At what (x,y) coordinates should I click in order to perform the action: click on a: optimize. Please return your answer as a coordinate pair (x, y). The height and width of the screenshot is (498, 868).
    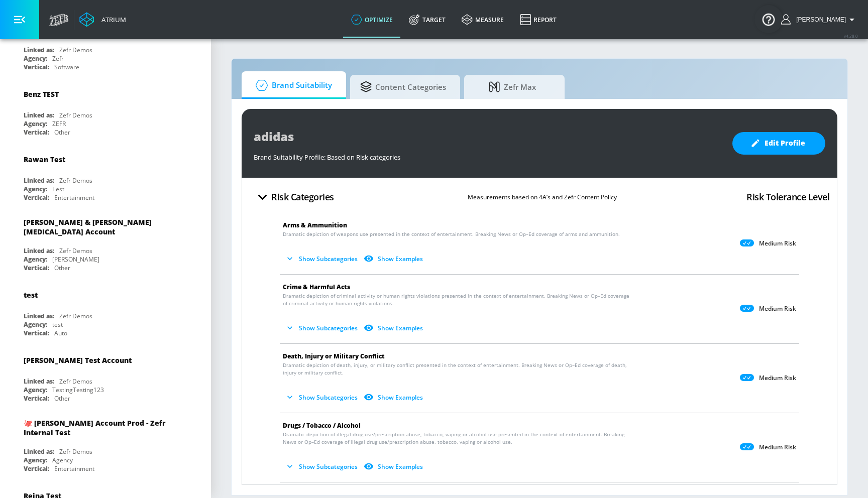
    Looking at the image, I should click on (372, 20).